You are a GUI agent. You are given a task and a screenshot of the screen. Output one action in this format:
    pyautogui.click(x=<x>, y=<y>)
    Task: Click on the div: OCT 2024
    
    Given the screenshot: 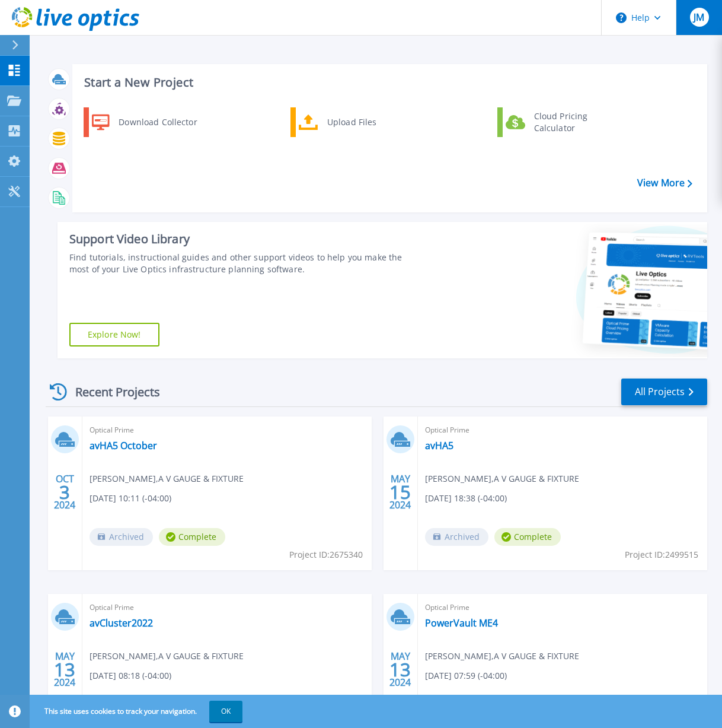 What is the action you would take?
    pyautogui.click(x=65, y=492)
    